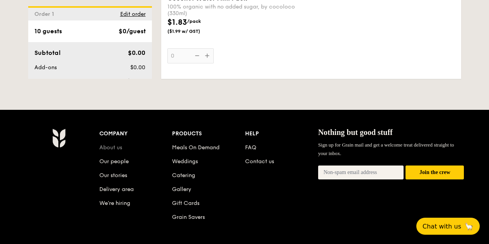 The width and height of the screenshot is (489, 244). I want to click on a: Contact us, so click(259, 161).